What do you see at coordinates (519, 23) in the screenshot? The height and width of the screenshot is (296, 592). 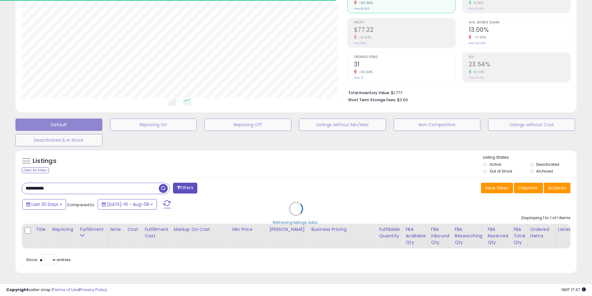 I see `span: Avg. Buybox Share` at bounding box center [519, 23].